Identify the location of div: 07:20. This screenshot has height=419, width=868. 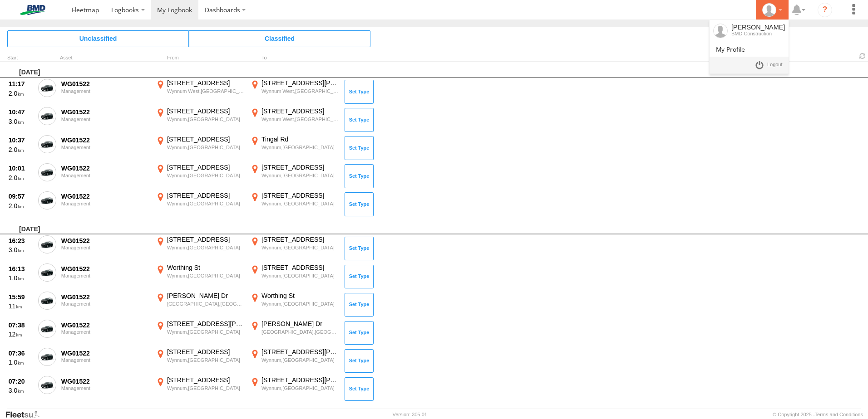
(21, 382).